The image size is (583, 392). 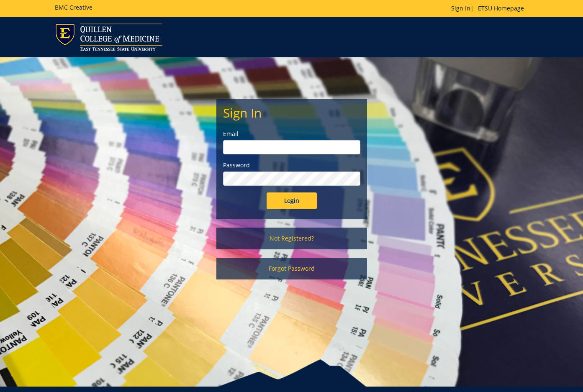 What do you see at coordinates (292, 134) in the screenshot?
I see `label: Email` at bounding box center [292, 134].